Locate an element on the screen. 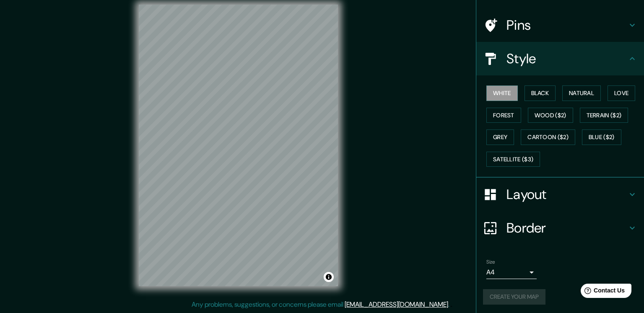 This screenshot has height=313, width=644. button: Toggle attribution is located at coordinates (329, 277).